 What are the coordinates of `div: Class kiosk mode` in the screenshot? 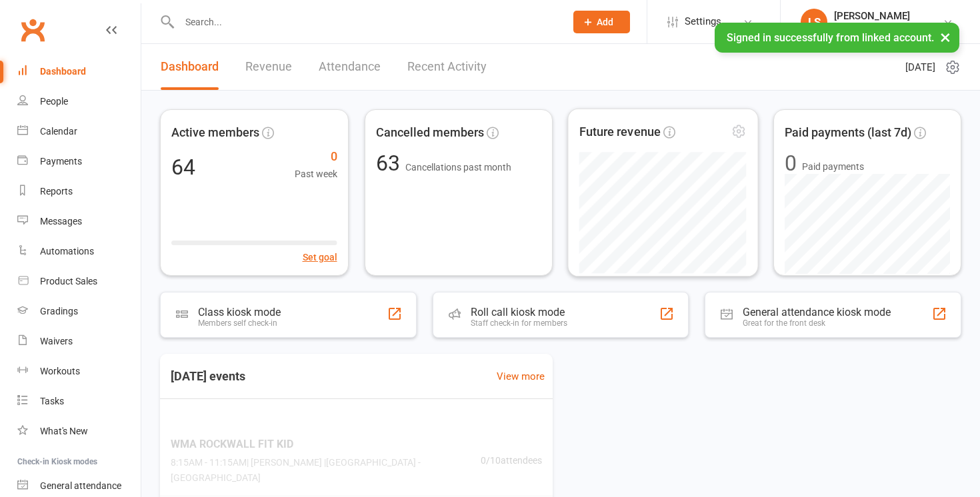 It's located at (240, 312).